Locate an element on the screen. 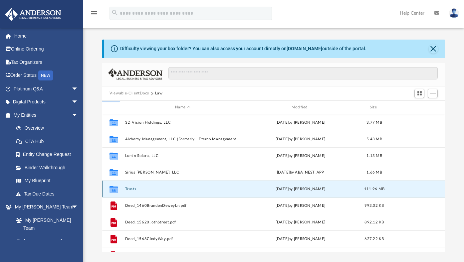  button: Deed_15620_6thStreet.pdf is located at coordinates (183, 222).